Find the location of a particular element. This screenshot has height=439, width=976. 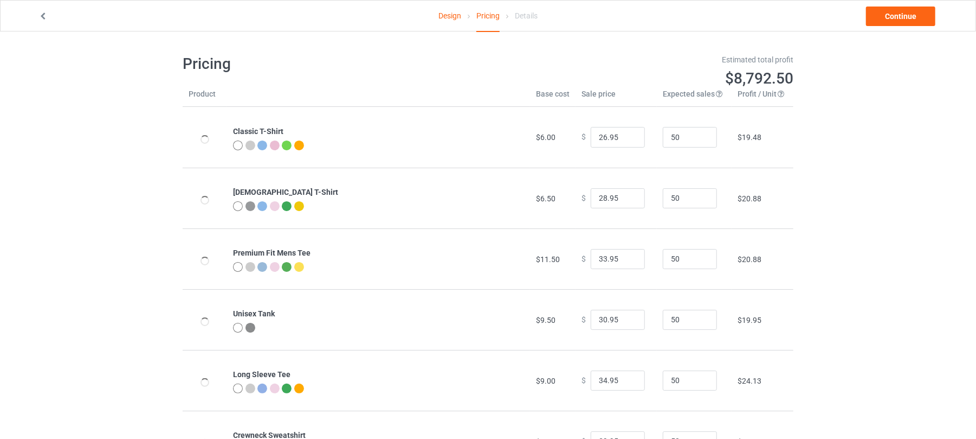

span: $6.50 is located at coordinates (546, 198).